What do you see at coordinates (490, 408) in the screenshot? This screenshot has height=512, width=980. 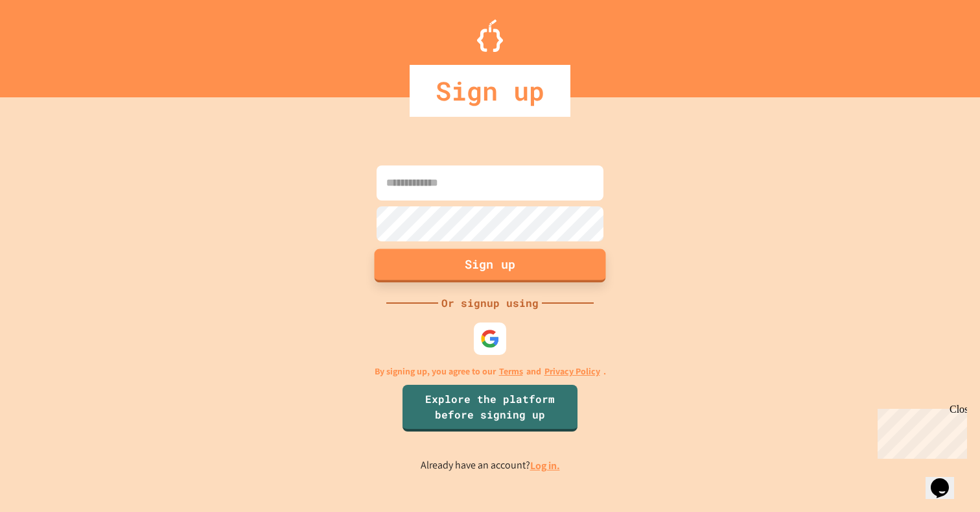 I see `a: Explore the platform before signing up` at bounding box center [490, 408].